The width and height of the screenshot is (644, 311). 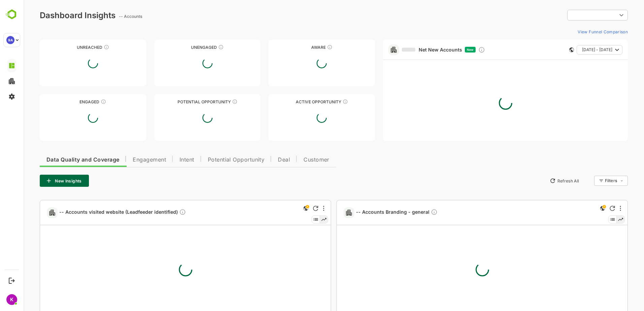 What do you see at coordinates (184, 102) in the screenshot?
I see `div: Potential Opportunity` at bounding box center [184, 102].